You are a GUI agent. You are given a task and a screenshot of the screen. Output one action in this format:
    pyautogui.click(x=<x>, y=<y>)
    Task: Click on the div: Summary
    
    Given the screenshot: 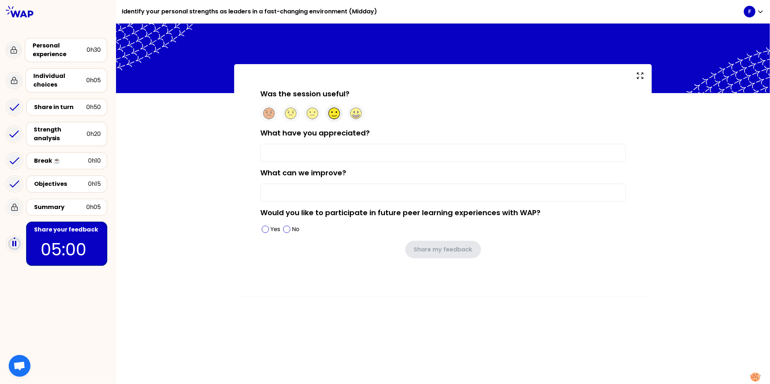 What is the action you would take?
    pyautogui.click(x=60, y=207)
    